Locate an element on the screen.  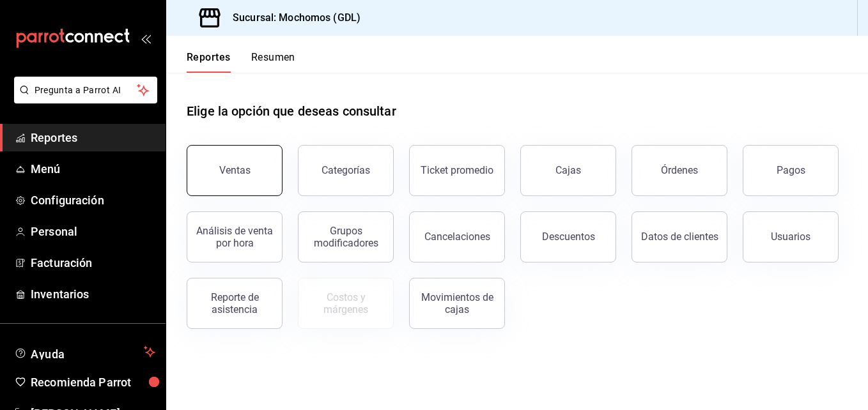
div: Ticket promedio is located at coordinates (457, 170).